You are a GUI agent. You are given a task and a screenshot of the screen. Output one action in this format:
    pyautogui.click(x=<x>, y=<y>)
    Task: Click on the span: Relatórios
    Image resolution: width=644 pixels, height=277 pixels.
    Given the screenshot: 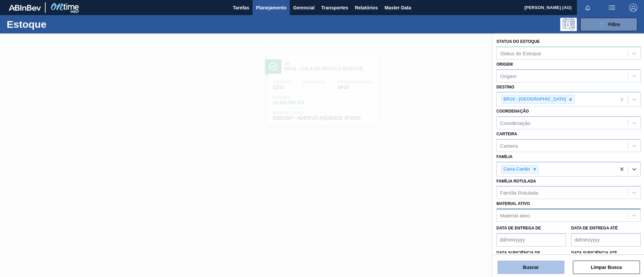 What is the action you would take?
    pyautogui.click(x=366, y=8)
    